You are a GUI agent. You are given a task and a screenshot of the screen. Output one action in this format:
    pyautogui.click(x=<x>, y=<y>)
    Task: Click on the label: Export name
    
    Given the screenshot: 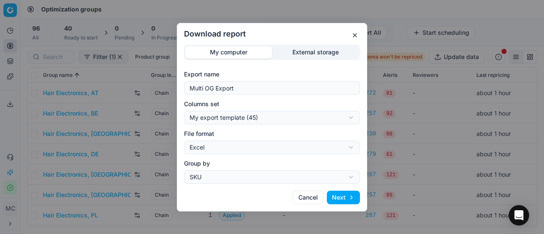 What is the action you would take?
    pyautogui.click(x=272, y=74)
    